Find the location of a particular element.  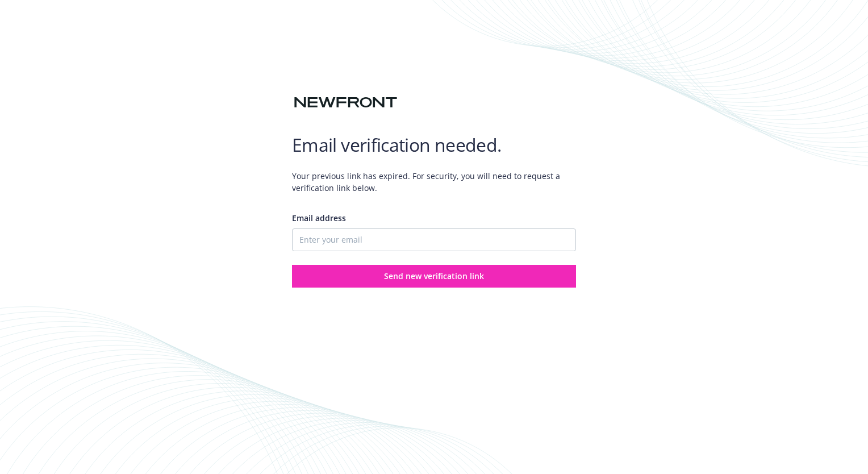

span: Your previous link has expired. For security, you will need to request a verification link below. is located at coordinates (434, 182).